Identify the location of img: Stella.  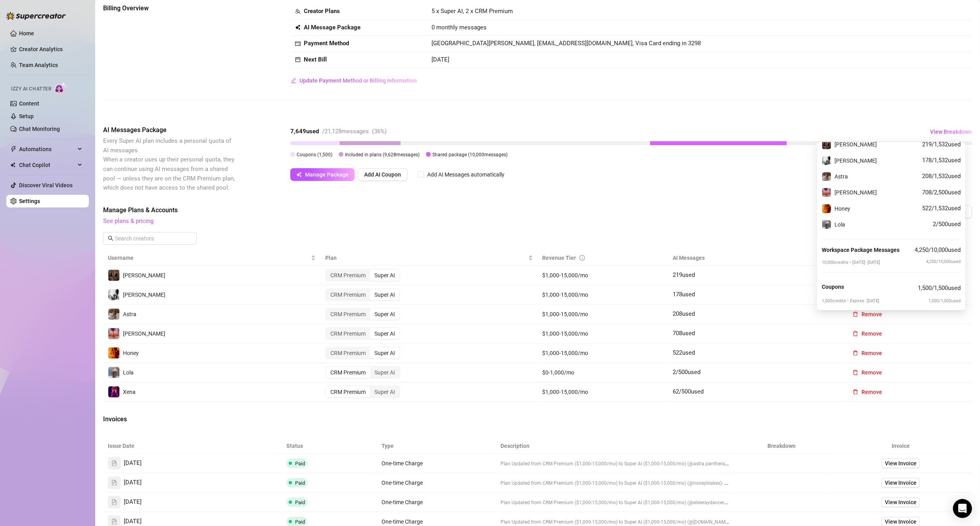
(114, 334).